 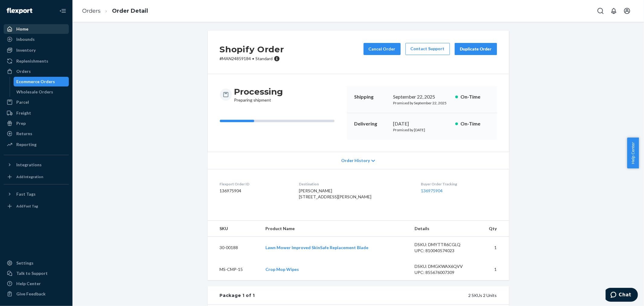 What do you see at coordinates (476, 49) in the screenshot?
I see `button: Duplicate Order` at bounding box center [476, 49].